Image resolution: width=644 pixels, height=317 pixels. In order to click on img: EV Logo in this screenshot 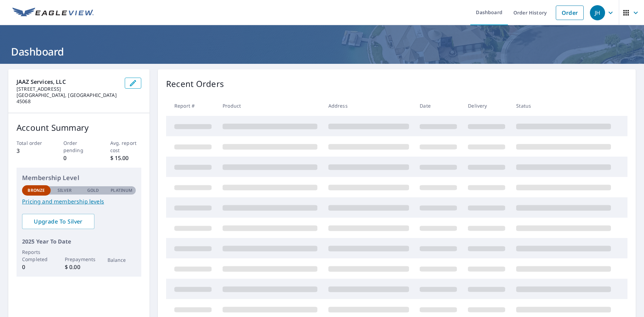, I will do `click(53, 13)`.